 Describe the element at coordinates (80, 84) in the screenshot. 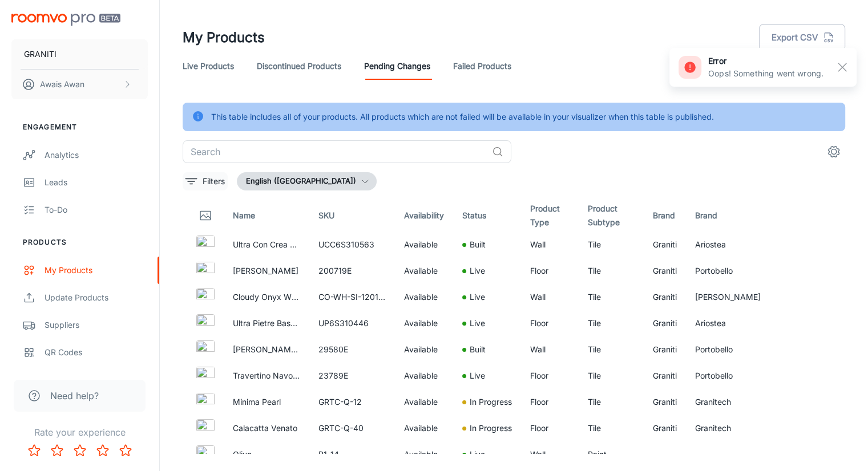

I see `button: Awais Awan` at that location.